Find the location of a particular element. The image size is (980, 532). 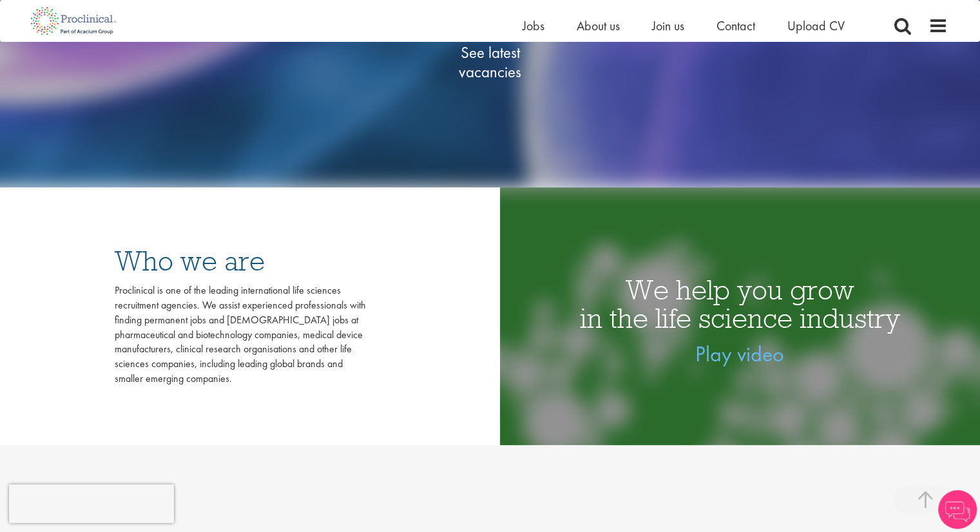

a: Play video is located at coordinates (740, 354).